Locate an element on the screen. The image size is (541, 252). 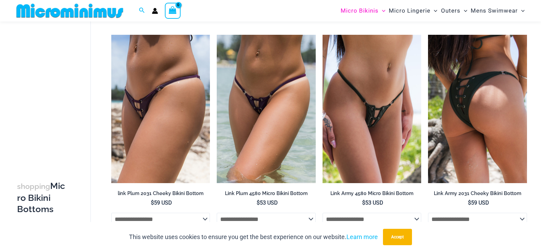
a: Link Army 4580 Micro 01Link Army 4580 Micro 02Link Army 4580 Micro 02 is located at coordinates (372, 109).